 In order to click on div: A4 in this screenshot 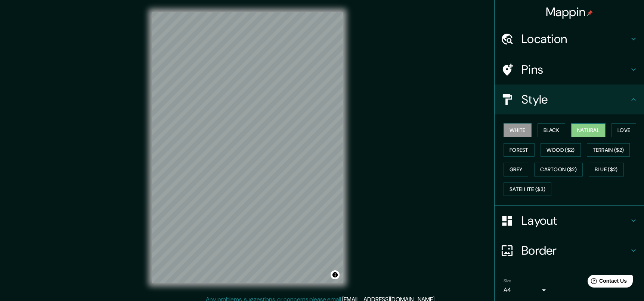, I will do `click(526, 290)`.